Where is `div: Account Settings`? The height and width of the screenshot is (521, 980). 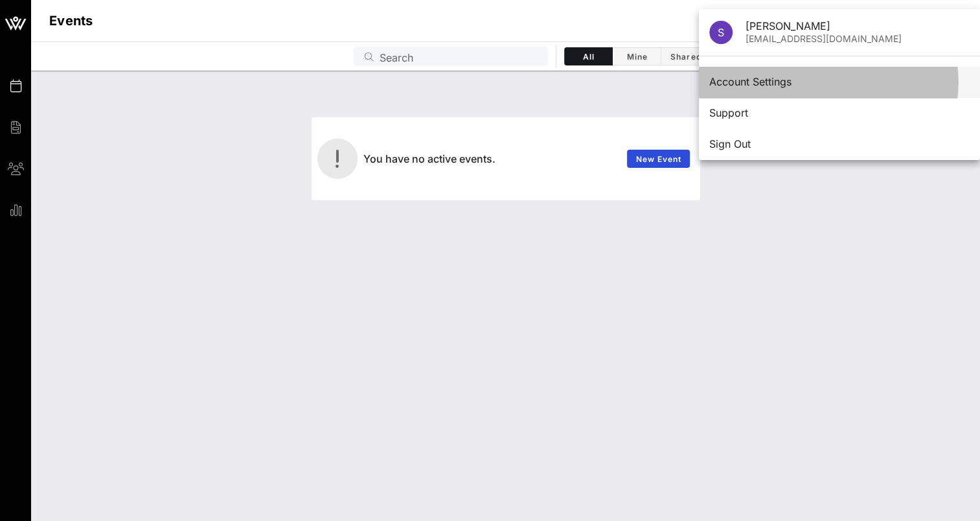
div: Account Settings is located at coordinates (840, 82).